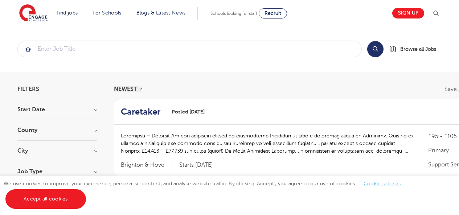 The image size is (459, 215). What do you see at coordinates (418, 49) in the screenshot?
I see `span: Browse all Jobs` at bounding box center [418, 49].